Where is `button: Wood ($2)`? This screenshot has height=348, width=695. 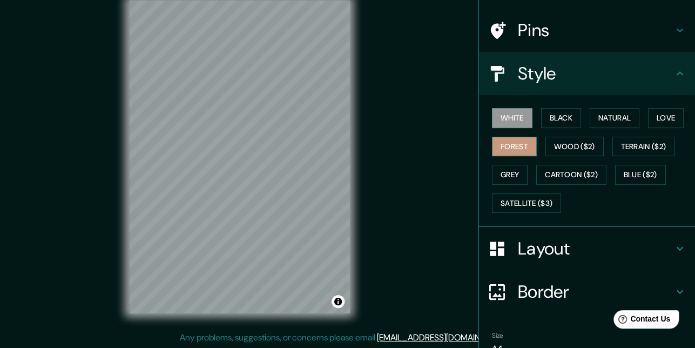
button: Wood ($2) is located at coordinates (575, 146).